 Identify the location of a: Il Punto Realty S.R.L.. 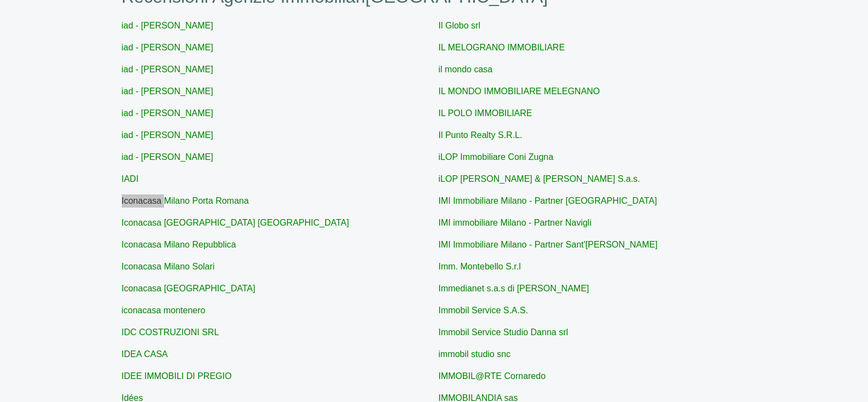
(480, 135).